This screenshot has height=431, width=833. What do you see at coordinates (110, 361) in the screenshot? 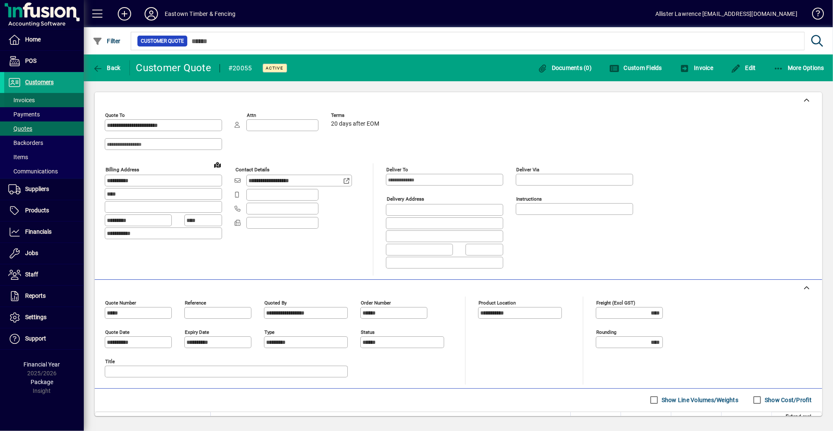
I see `mat-label: Title` at bounding box center [110, 361].